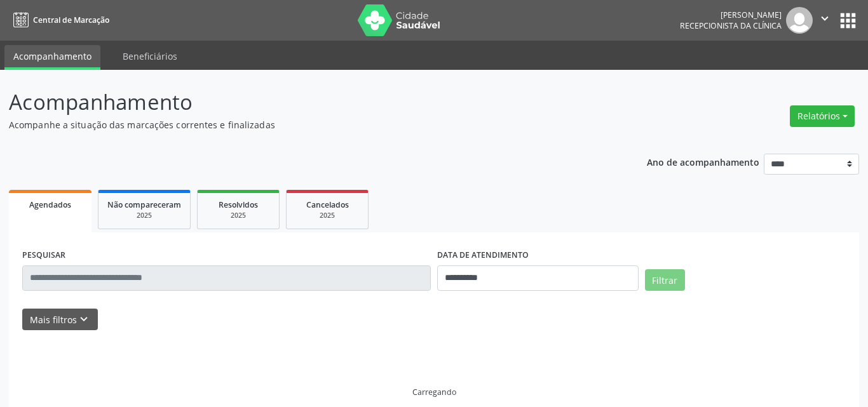  What do you see at coordinates (150, 56) in the screenshot?
I see `a: Beneficiários` at bounding box center [150, 56].